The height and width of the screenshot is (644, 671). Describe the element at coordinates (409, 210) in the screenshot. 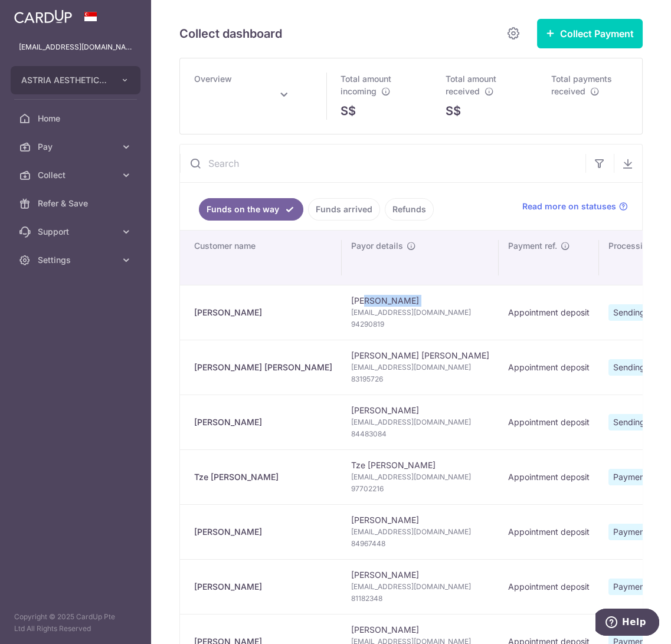

I see `a: Refunds` at that location.